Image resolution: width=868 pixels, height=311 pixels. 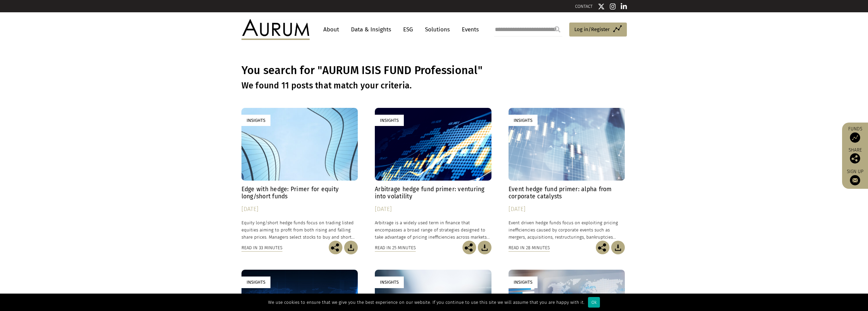 What do you see at coordinates (584, 6) in the screenshot?
I see `a: CONTACT` at bounding box center [584, 6].